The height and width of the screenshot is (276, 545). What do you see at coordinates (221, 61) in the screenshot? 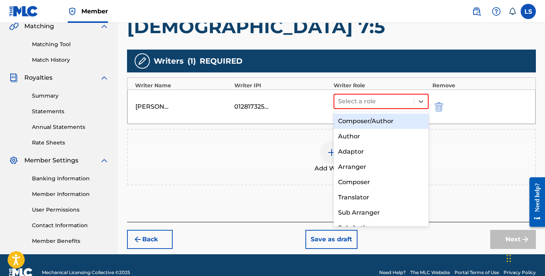
I see `span: REQUIRED` at bounding box center [221, 61].